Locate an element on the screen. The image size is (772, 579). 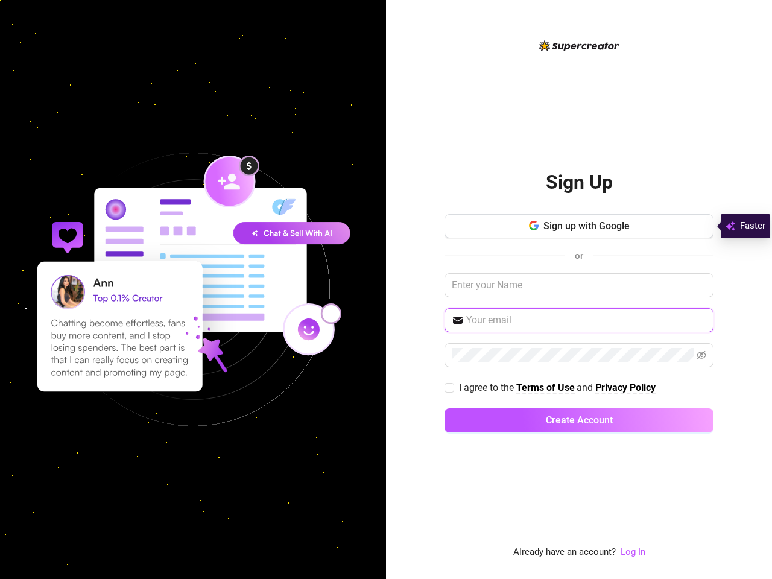
strong: Terms of Use is located at coordinates (546, 387).